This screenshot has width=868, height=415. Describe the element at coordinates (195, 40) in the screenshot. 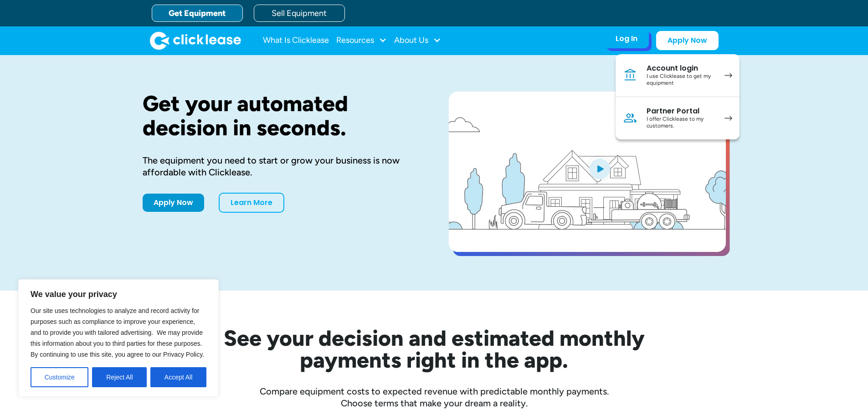

I see `img: Clicklease logo` at that location.